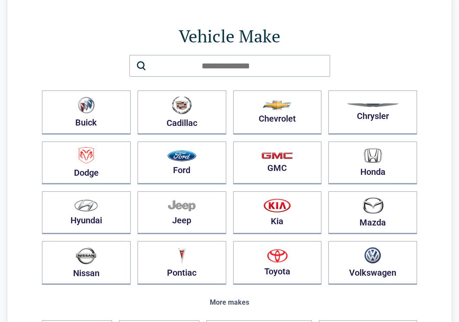  What do you see at coordinates (372, 163) in the screenshot?
I see `button: Honda` at bounding box center [372, 163].